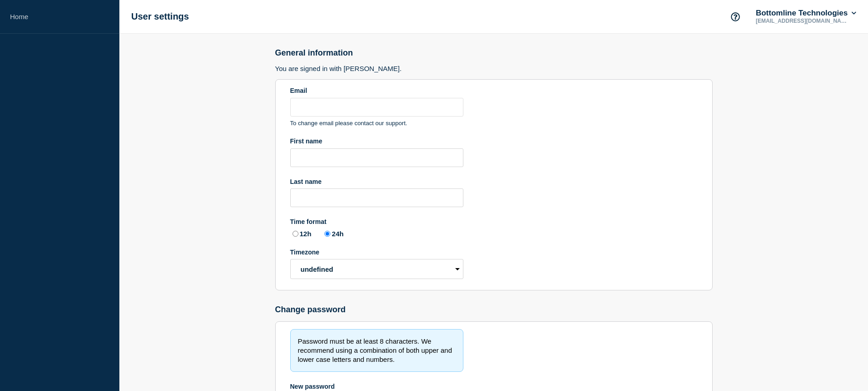 The width and height of the screenshot is (868, 391). Describe the element at coordinates (494, 53) in the screenshot. I see `h2: General information` at that location.